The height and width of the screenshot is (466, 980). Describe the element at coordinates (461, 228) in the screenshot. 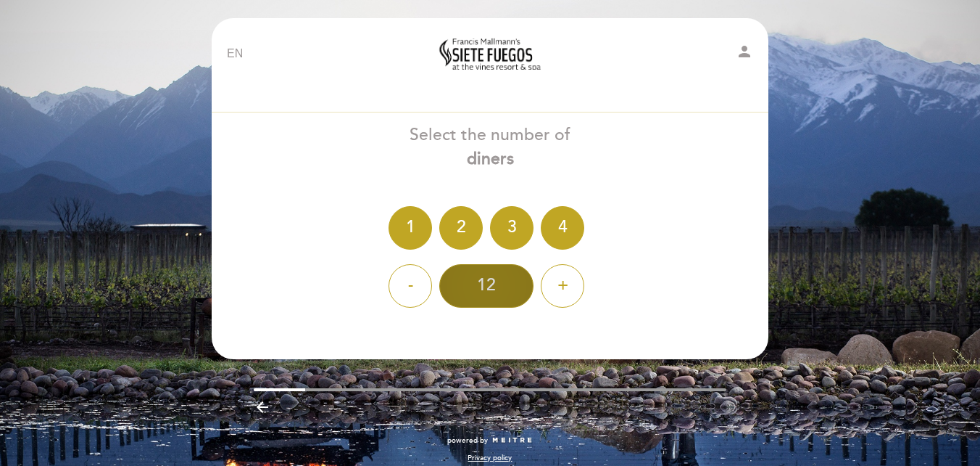

I see `div: 2` at that location.